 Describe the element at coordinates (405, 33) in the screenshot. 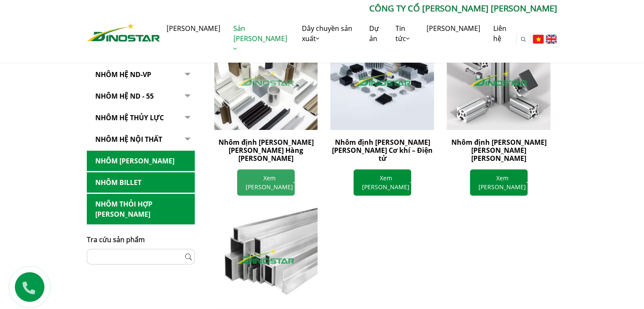

I see `a: Tin tức` at that location.